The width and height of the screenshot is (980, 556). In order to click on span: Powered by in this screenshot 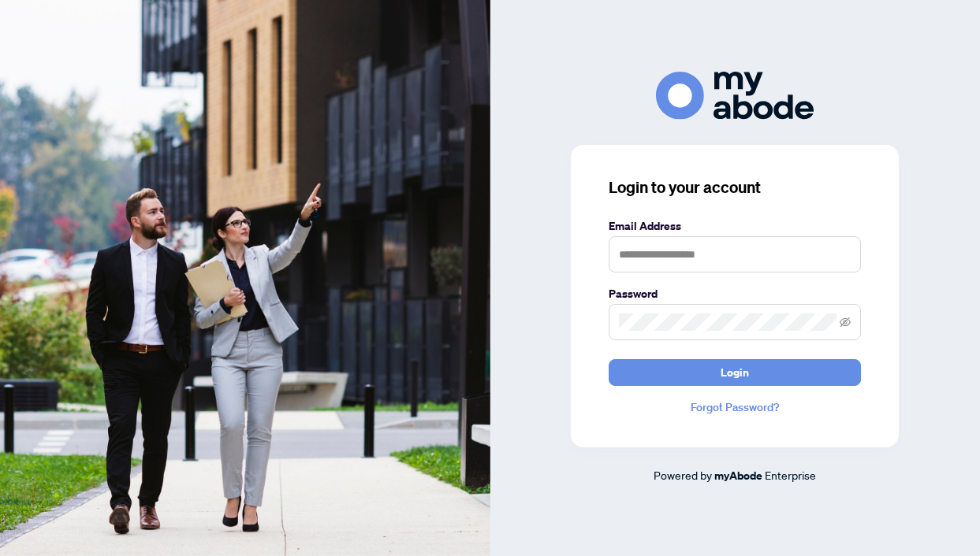, I will do `click(682, 475)`.